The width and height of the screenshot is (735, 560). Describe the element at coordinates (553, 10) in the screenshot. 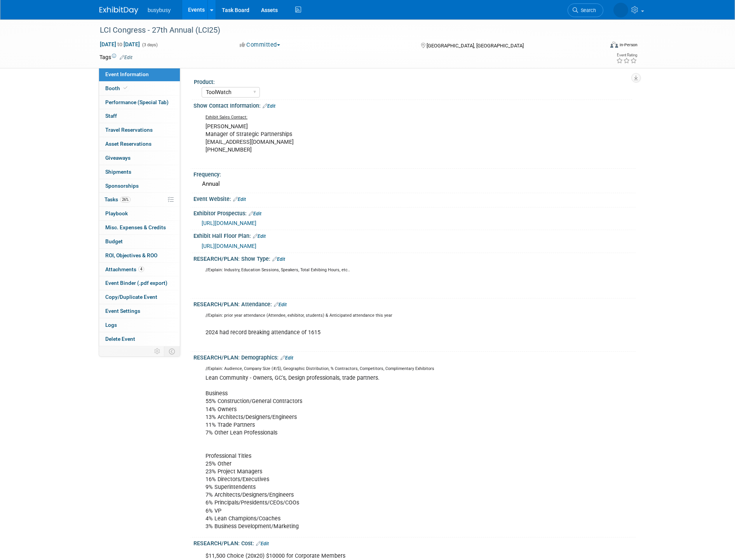

I see `span: Search` at that location.